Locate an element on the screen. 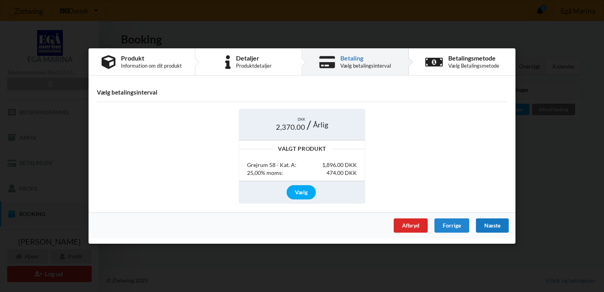  div: 1,896.00 DKK is located at coordinates (339, 165).